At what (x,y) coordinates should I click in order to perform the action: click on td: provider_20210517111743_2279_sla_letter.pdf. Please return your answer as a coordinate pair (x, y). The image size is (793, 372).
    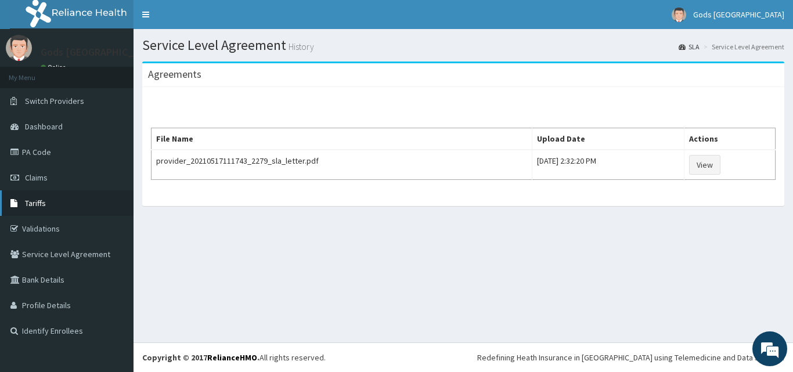
    Looking at the image, I should click on (342, 165).